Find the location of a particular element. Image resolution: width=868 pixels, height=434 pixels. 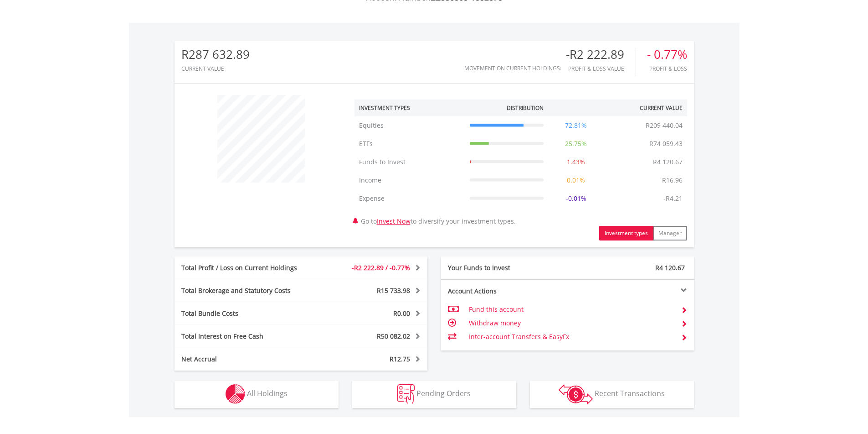

div: Profit & Loss Value is located at coordinates (600, 68).